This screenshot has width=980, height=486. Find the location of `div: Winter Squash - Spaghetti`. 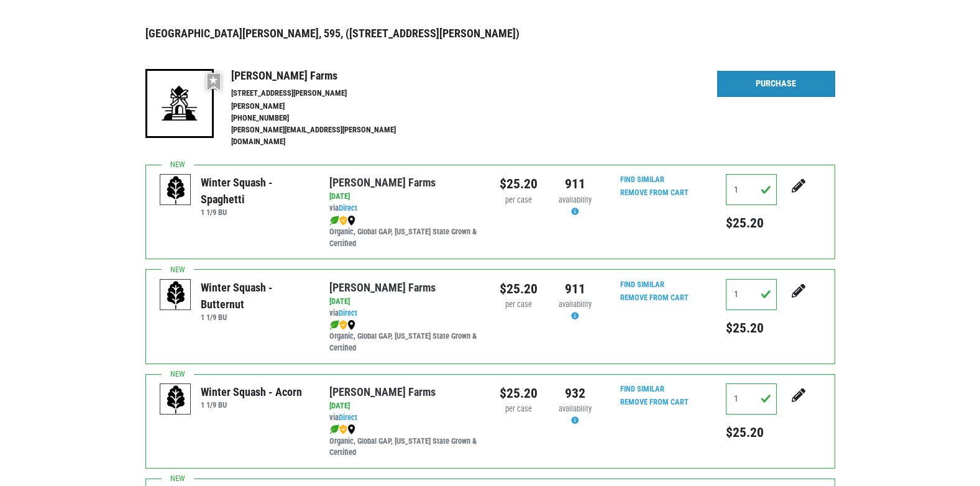

div: Winter Squash - Spaghetti is located at coordinates (255, 191).